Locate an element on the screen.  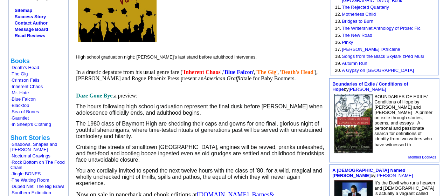
i: American Graffiti is located at coordinates (224, 78).